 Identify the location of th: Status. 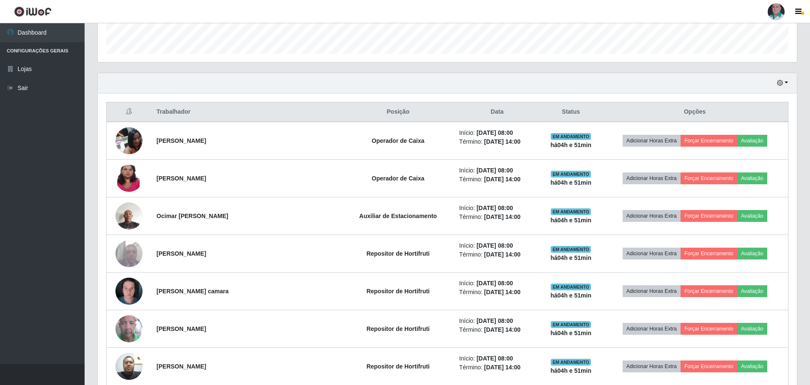
(571, 112).